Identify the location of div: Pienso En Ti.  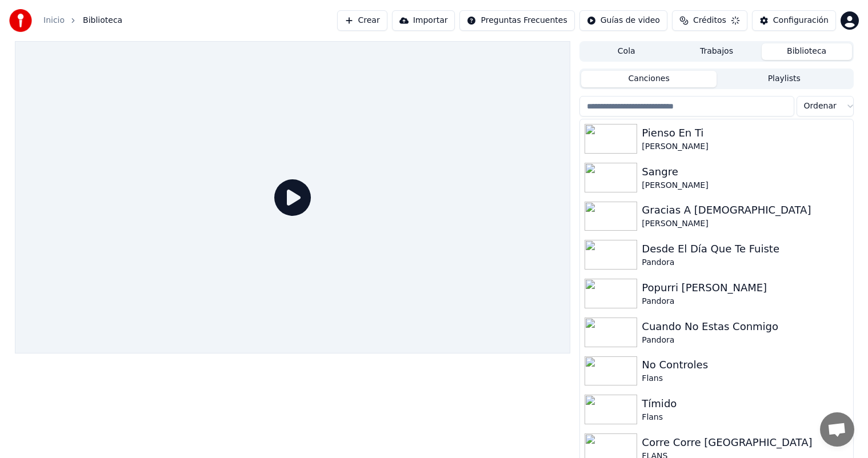
(744, 133).